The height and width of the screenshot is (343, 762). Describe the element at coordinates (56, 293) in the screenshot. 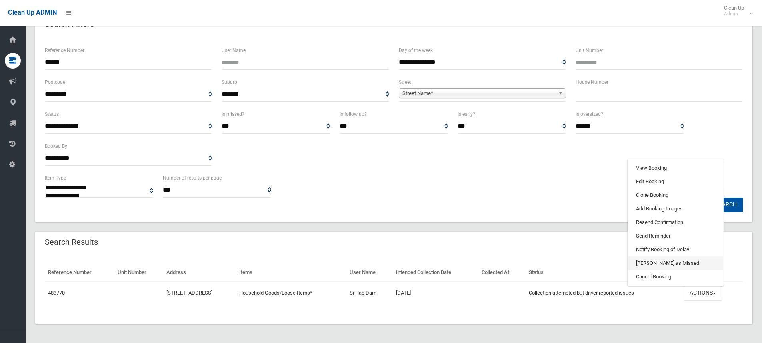

I see `a: 483770` at that location.